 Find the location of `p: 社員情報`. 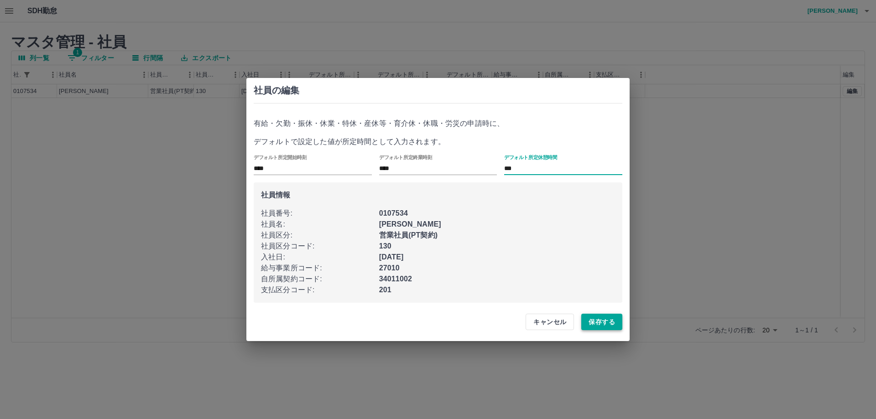

p: 社員情報 is located at coordinates (438, 195).